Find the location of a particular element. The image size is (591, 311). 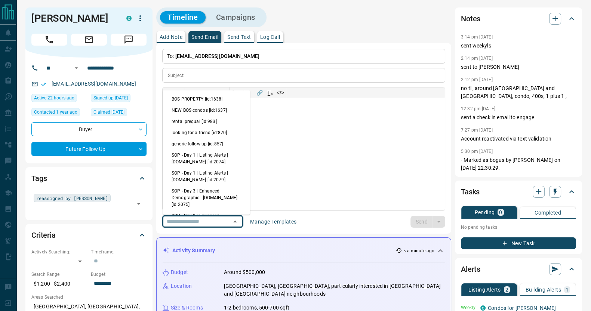

div: Fri Mar 01 2019 is located at coordinates (118, 99).